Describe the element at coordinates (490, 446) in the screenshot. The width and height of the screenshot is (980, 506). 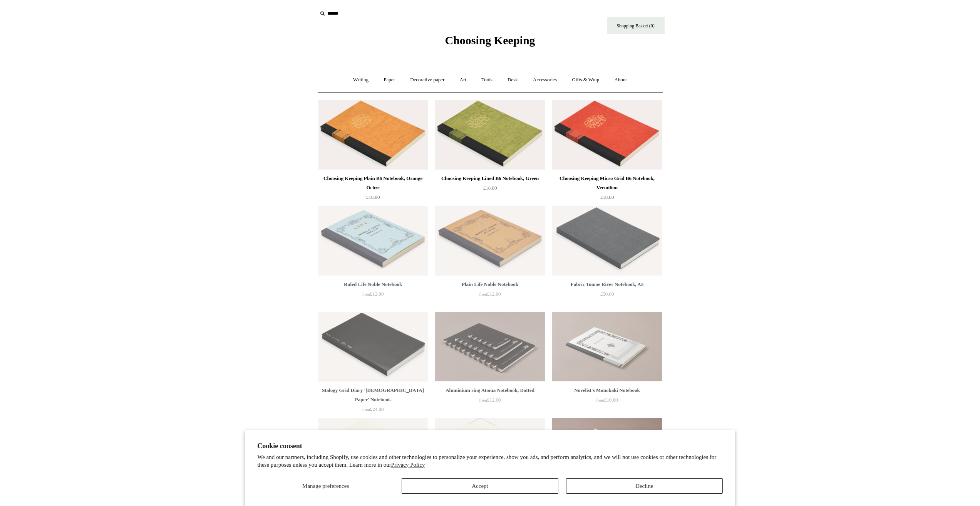
I see `h2: Cookie consent` at that location.